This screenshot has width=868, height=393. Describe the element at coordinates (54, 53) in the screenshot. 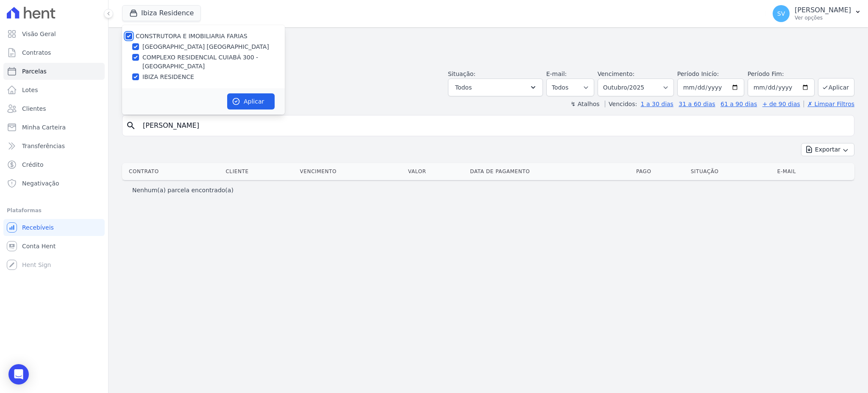

I see `a: Contratos` at that location.